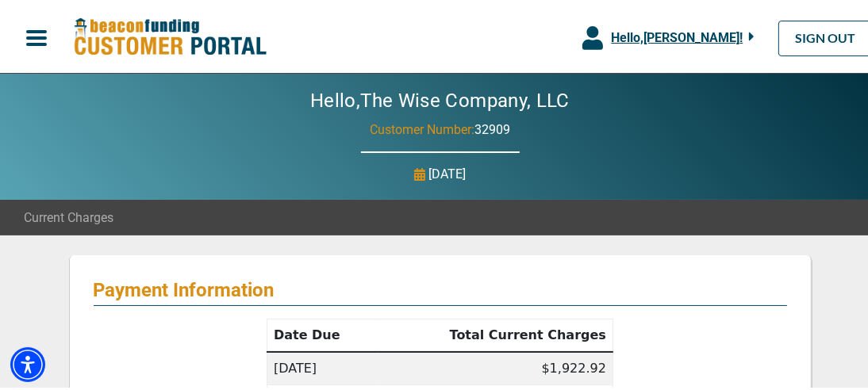  I want to click on p: Payment Information, so click(440, 288).